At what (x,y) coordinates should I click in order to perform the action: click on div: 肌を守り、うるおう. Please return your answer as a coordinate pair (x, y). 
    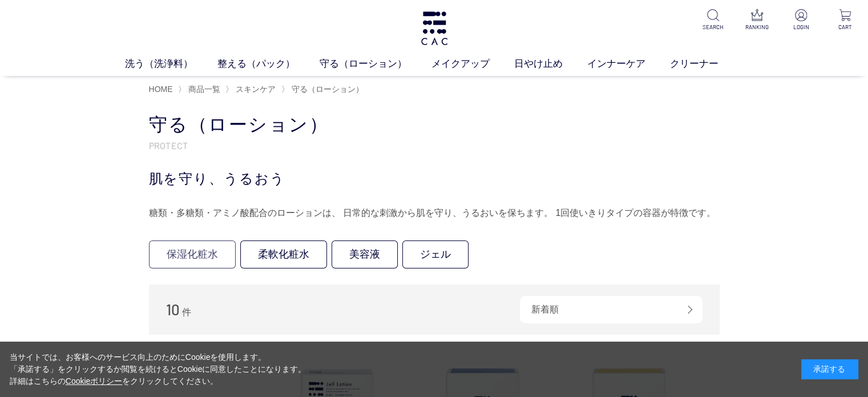
    Looking at the image, I should click on (434, 179).